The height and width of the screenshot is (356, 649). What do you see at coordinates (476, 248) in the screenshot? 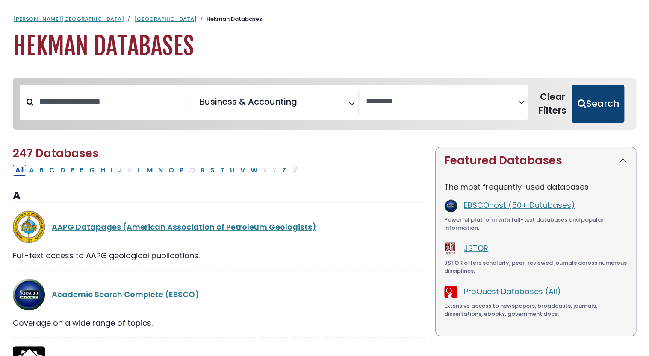
I see `a: JSTOR` at bounding box center [476, 248].